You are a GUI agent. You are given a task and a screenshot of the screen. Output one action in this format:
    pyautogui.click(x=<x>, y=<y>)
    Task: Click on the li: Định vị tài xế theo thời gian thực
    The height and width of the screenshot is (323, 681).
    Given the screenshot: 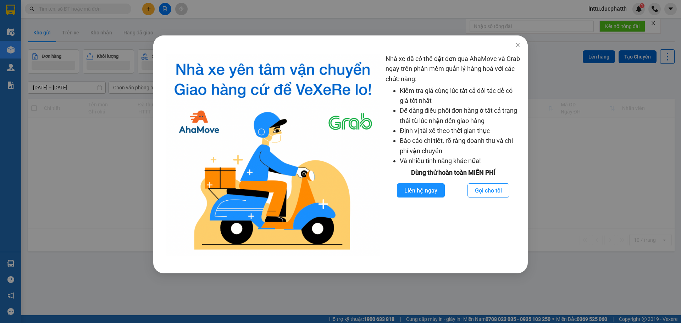 What is the action you would take?
    pyautogui.click(x=460, y=131)
    